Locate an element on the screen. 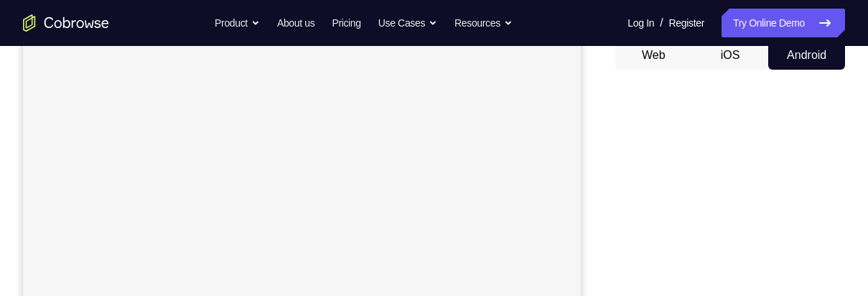  a: About us is located at coordinates (296, 23).